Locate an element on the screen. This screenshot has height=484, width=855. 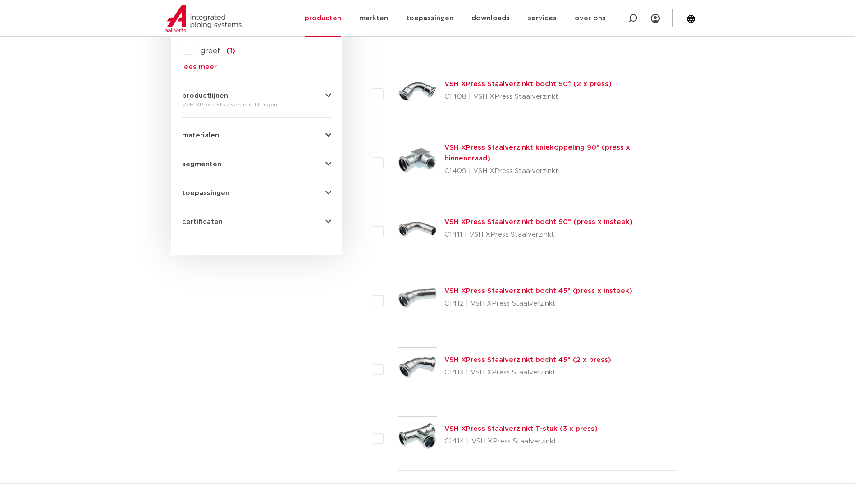
span: toepassingen is located at coordinates (205, 193).